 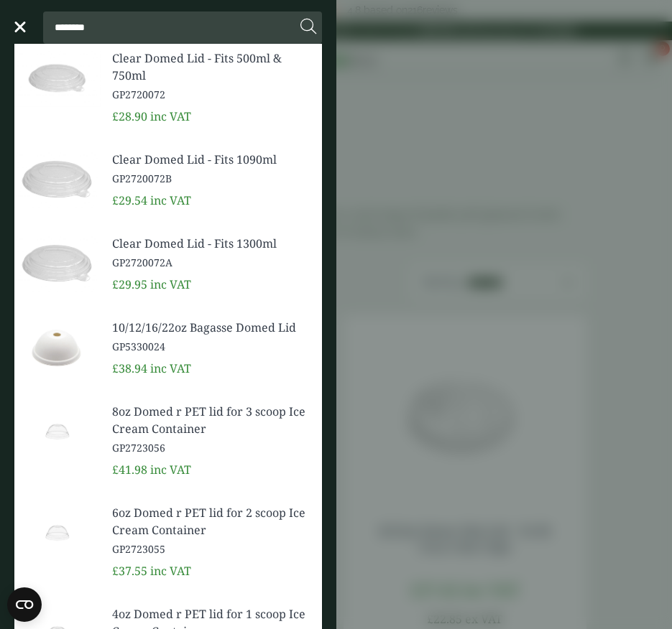 What do you see at coordinates (211, 521) in the screenshot?
I see `span: 6oz Domed r PET lid for 2 scoop Ice Cream Container` at bounding box center [211, 521].